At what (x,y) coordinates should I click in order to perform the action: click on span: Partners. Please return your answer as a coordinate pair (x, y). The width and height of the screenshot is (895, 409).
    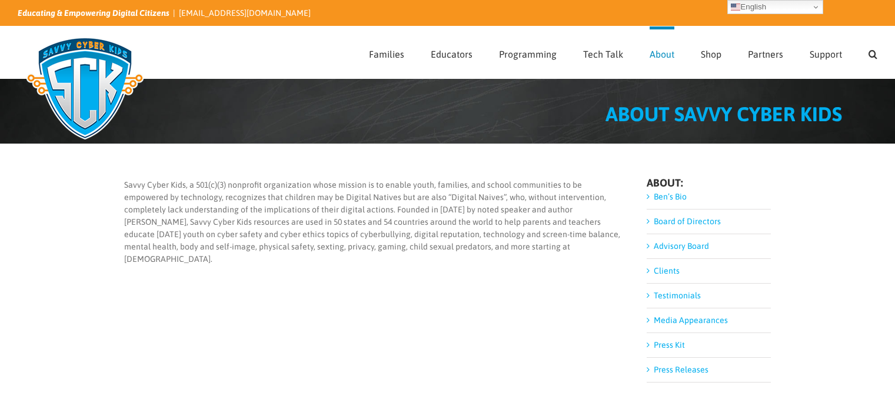
    Looking at the image, I should click on (766, 54).